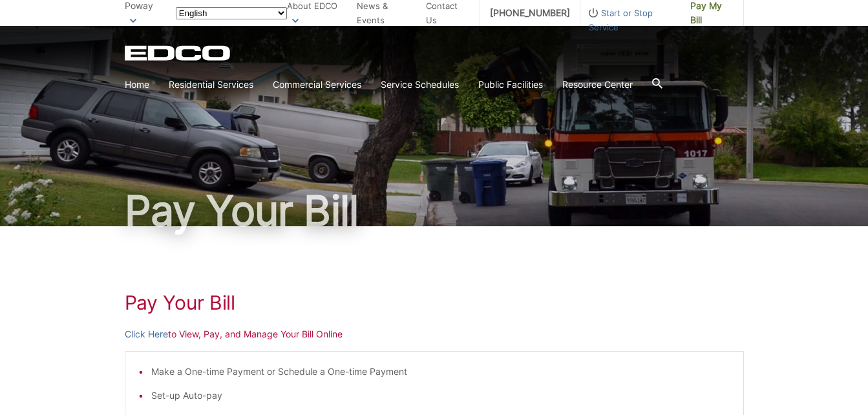 The image size is (868, 415). I want to click on p: to View, Pay, and Manage Your Bill Online, so click(435, 334).